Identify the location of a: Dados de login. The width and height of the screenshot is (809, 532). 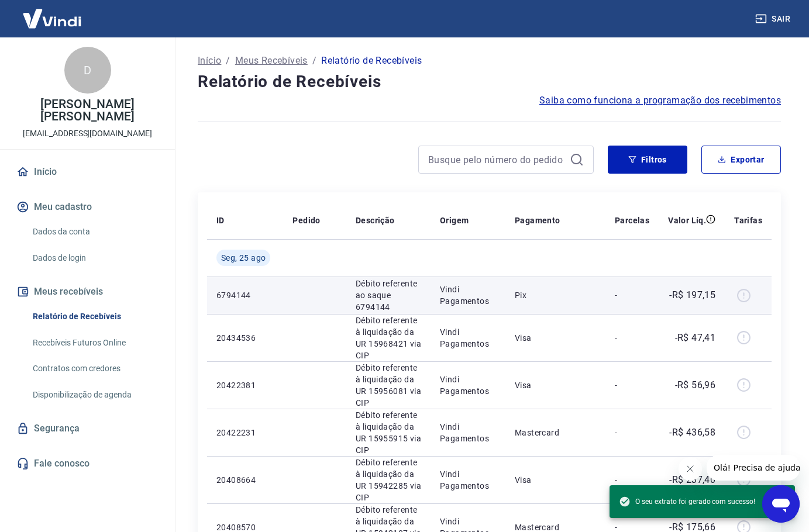
(94, 258).